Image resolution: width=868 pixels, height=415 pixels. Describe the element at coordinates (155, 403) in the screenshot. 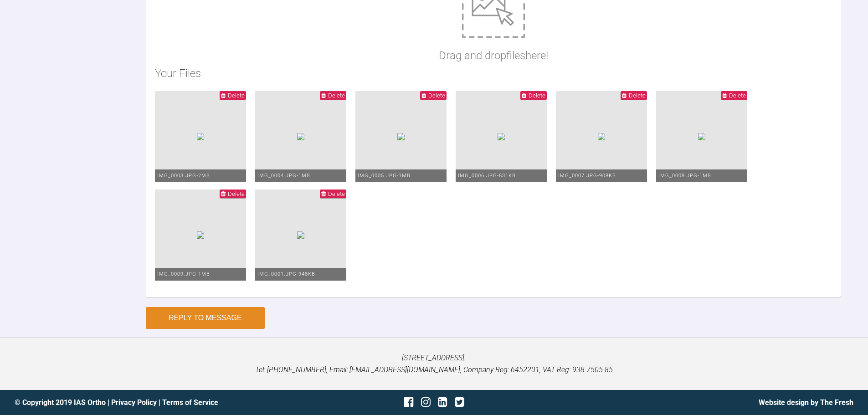

I see `div: © Copyright 2019 IAS Ortho | |` at that location.